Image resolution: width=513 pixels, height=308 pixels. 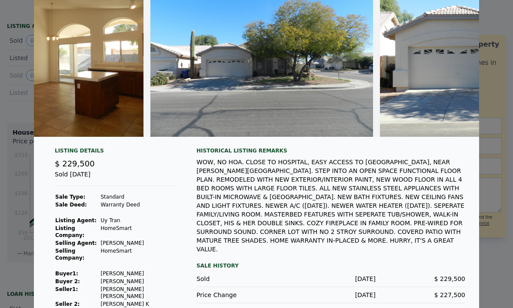 What do you see at coordinates (138, 197) in the screenshot?
I see `td: Standard` at bounding box center [138, 197].